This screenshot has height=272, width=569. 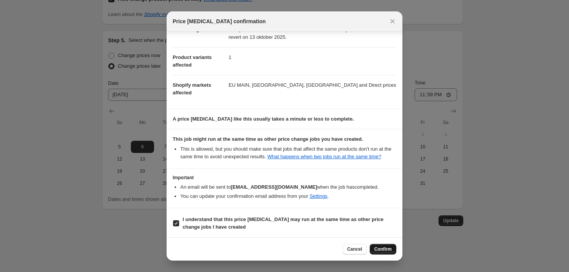 I want to click on h3: Important, so click(x=285, y=178).